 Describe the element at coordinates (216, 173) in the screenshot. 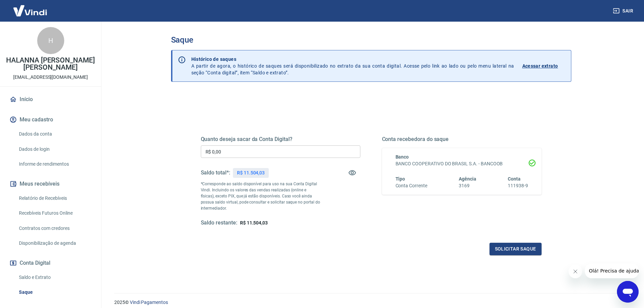

I see `h5: Saldo total*:` at that location.